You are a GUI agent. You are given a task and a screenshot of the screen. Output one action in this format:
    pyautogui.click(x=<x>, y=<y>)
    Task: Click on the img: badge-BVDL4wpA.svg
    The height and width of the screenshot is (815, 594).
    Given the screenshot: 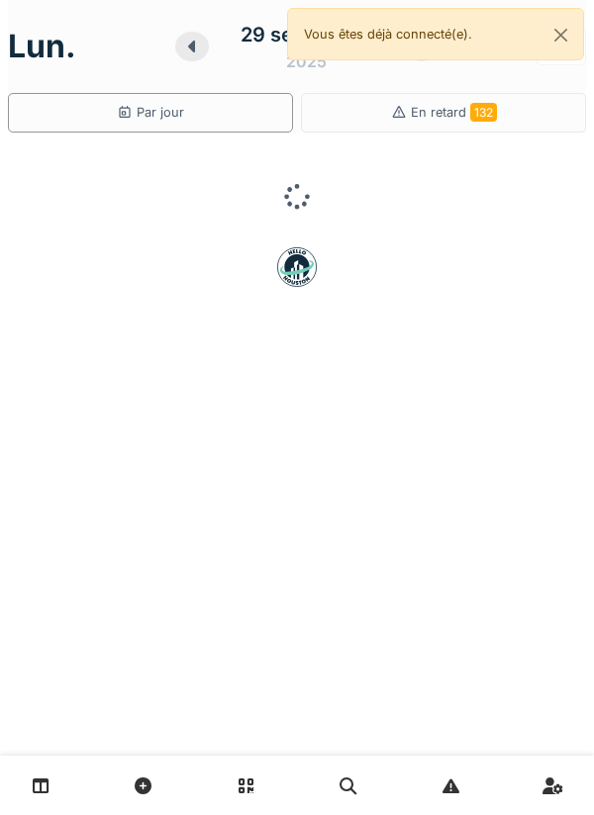 What is the action you would take?
    pyautogui.click(x=297, y=267)
    